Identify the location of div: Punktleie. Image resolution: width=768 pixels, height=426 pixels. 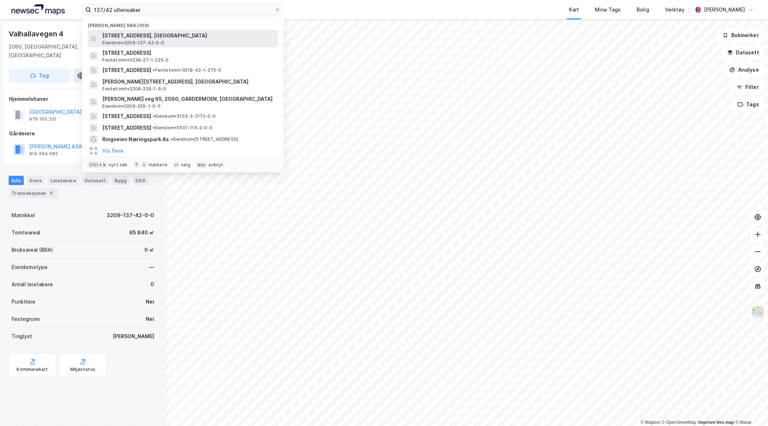
(23, 302).